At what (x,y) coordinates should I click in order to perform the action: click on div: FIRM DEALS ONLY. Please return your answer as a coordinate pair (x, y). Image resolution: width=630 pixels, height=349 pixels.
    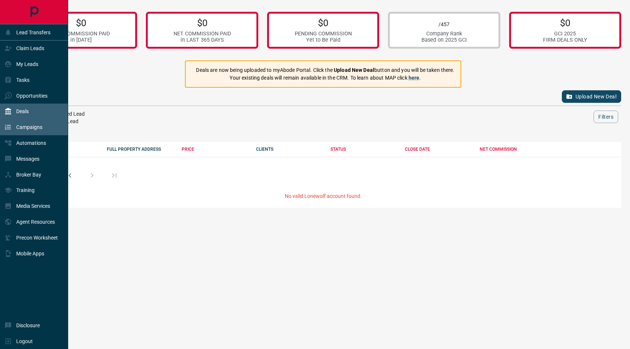
    Looking at the image, I should click on (565, 40).